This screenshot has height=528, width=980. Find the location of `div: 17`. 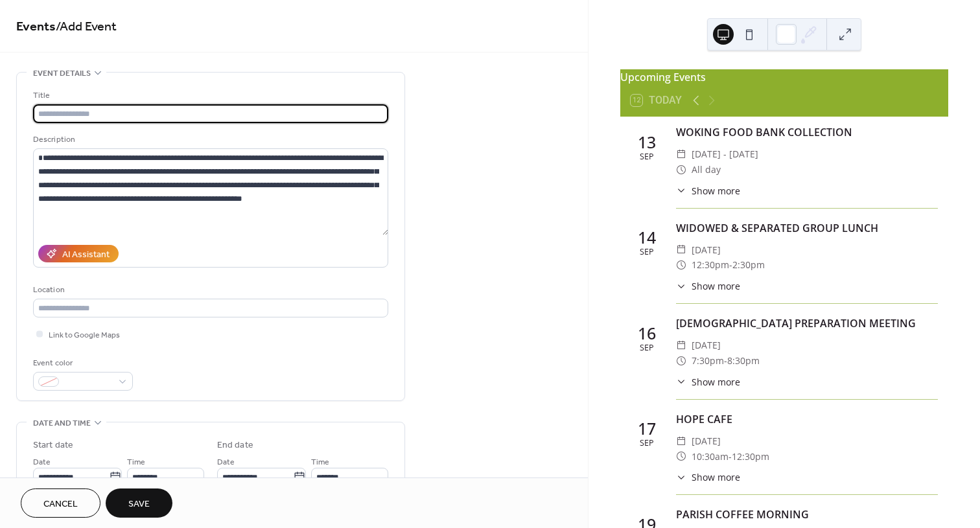

div: 17 is located at coordinates (646, 429).